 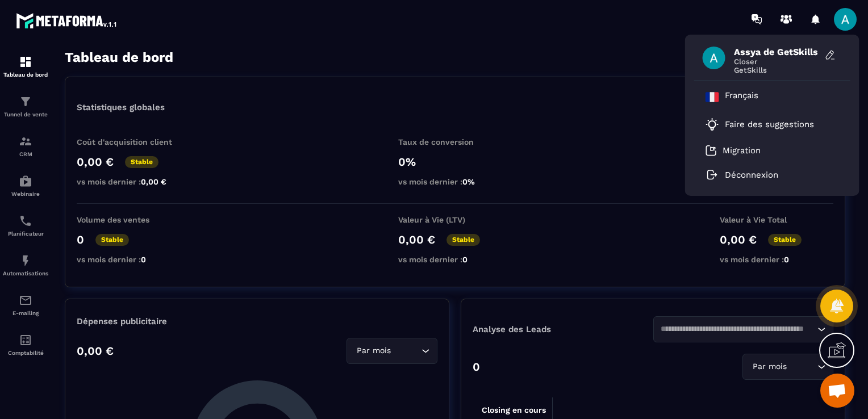 I want to click on img: accountant, so click(x=26, y=341).